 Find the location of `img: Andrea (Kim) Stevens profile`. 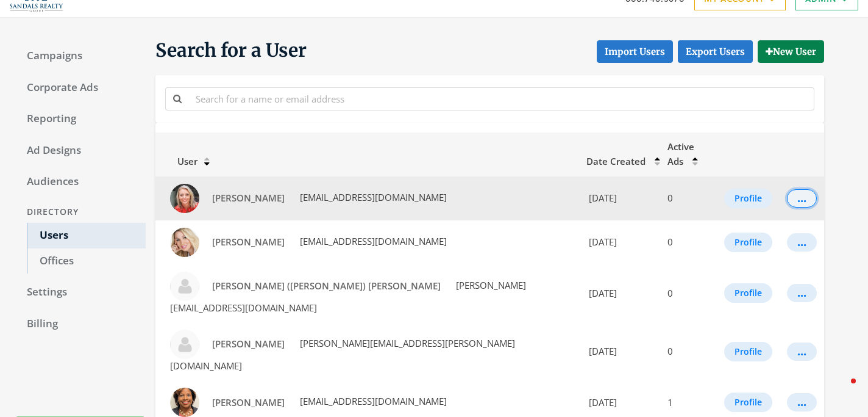

img: Andrea (Kim) Stevens profile is located at coordinates (185, 286).